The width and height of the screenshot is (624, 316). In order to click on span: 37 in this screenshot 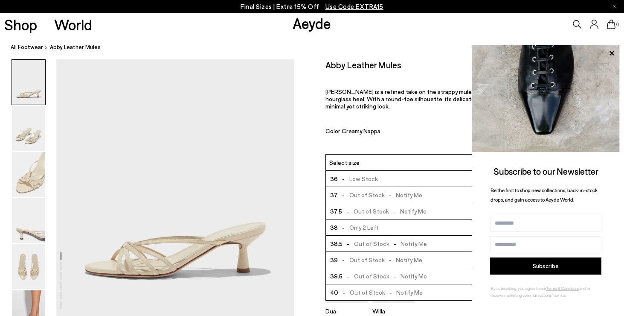, I will do `click(334, 195)`.